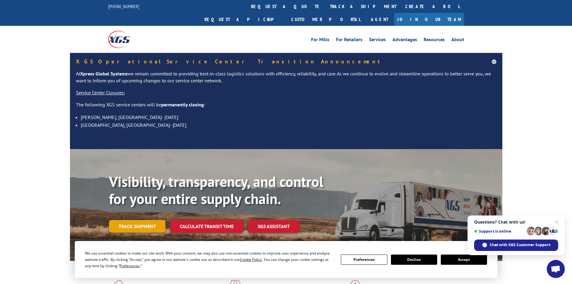  Describe the element at coordinates (429, 19) in the screenshot. I see `a: Join Our Team` at that location.